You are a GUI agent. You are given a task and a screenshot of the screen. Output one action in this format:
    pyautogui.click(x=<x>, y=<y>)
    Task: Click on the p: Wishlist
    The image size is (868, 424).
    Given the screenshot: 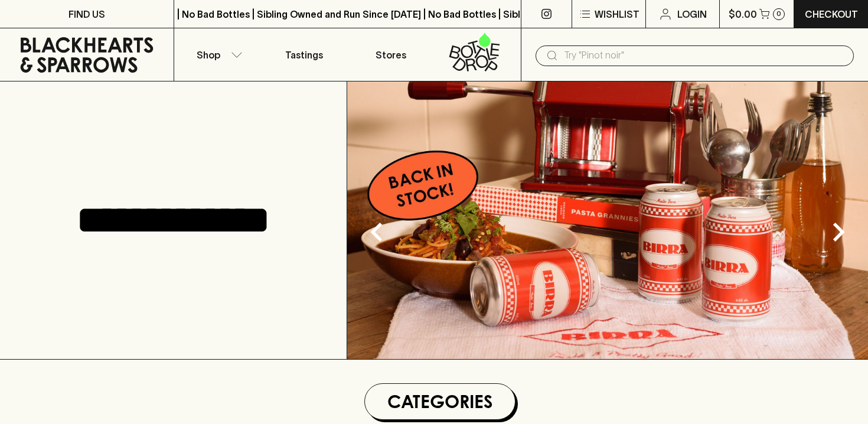 What is the action you would take?
    pyautogui.click(x=617, y=14)
    